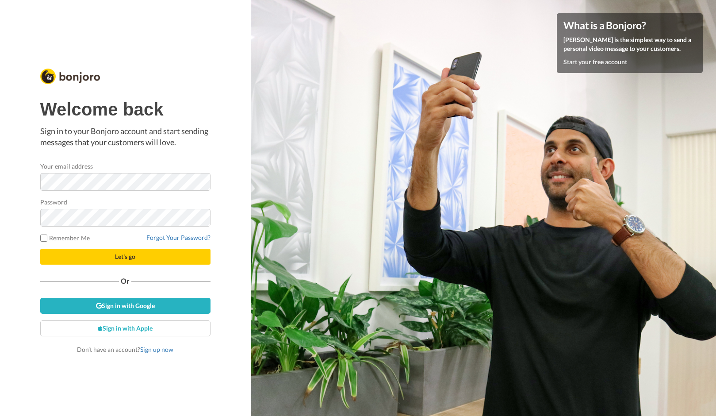 The width and height of the screenshot is (716, 416). I want to click on a: Forgot Your Password?, so click(178, 237).